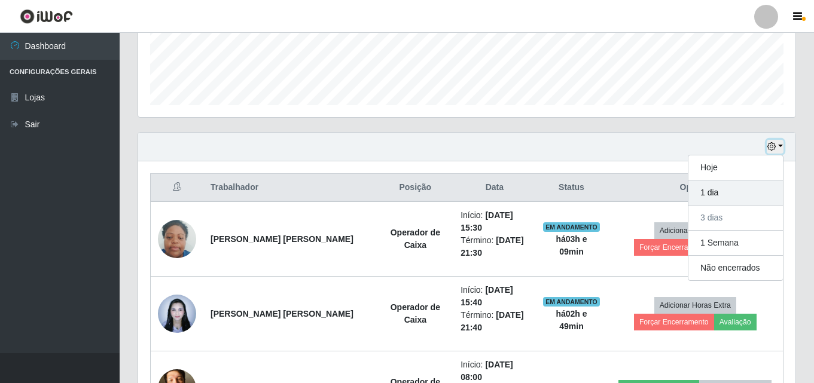  What do you see at coordinates (736, 243) in the screenshot?
I see `button: 1 Semana` at bounding box center [736, 243].